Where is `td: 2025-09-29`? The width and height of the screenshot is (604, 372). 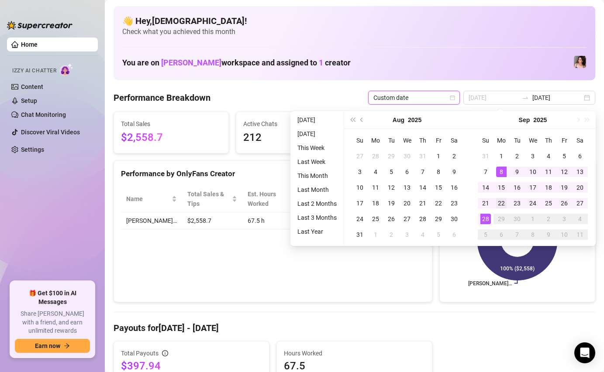 td: 2025-09-29 is located at coordinates (501, 219).